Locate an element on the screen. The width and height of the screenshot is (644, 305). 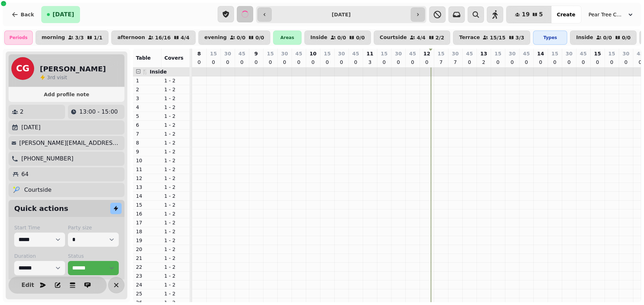
p: 4 is located at coordinates (147, 107).